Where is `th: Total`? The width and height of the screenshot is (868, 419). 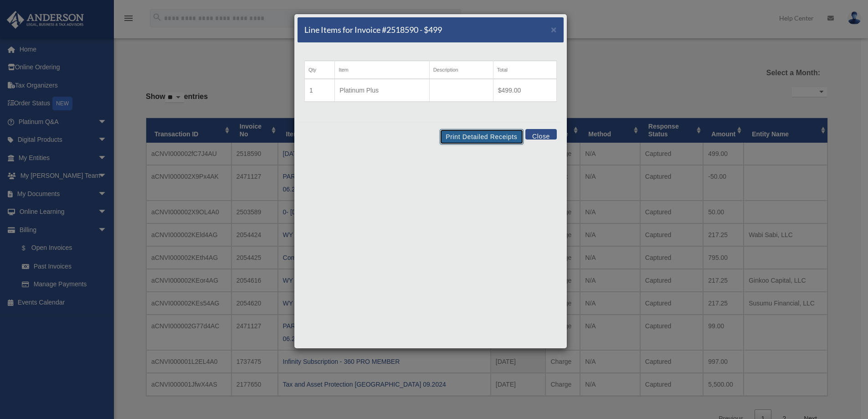 th: Total is located at coordinates (524, 70).